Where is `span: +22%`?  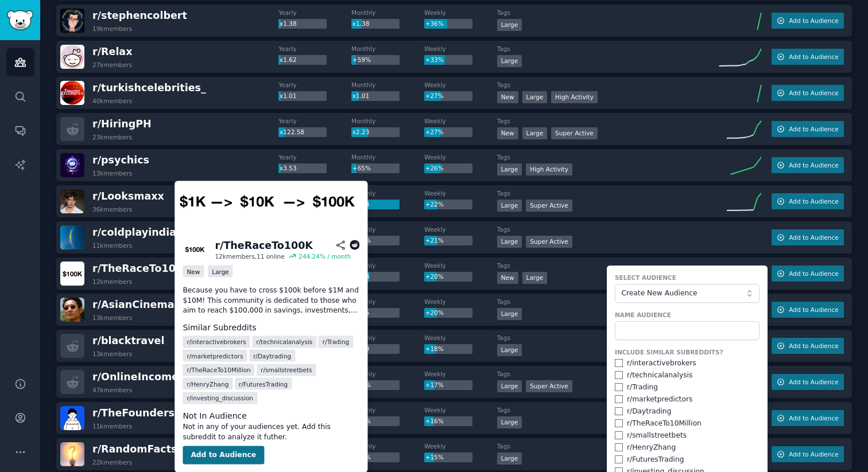
span: +22% is located at coordinates (434, 204).